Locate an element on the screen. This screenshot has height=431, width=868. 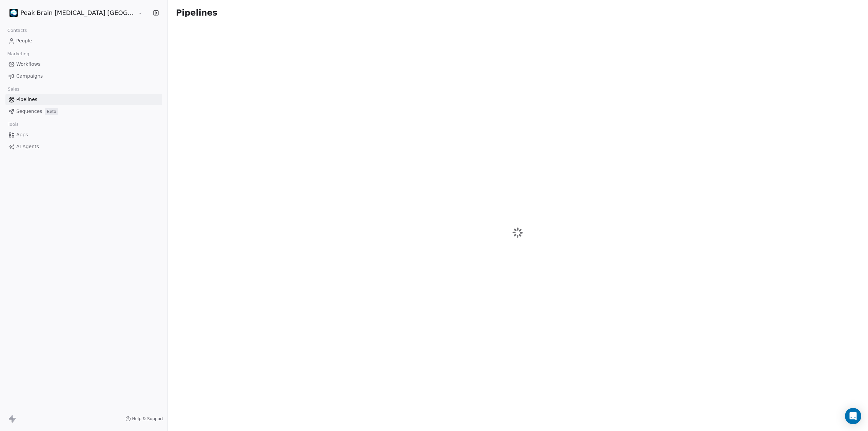
span: Campaigns is located at coordinates (30, 76).